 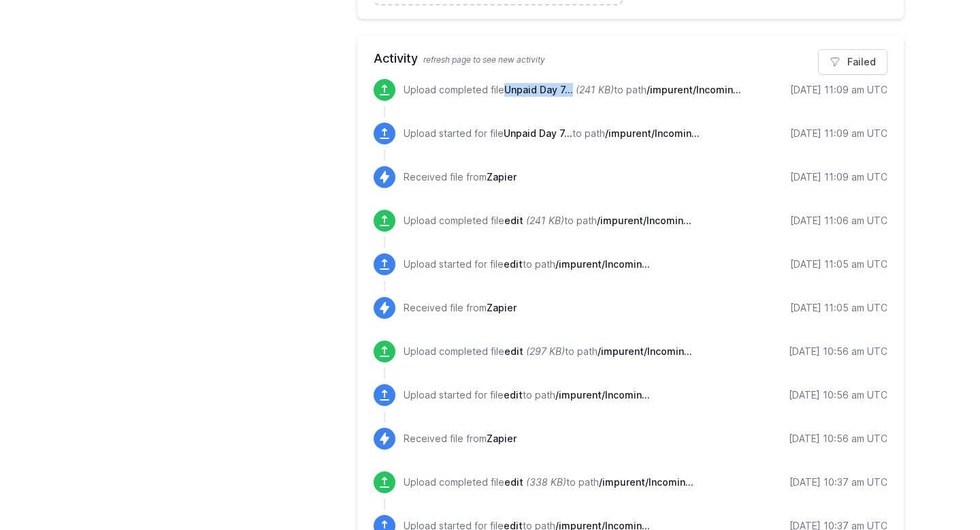 I want to click on i: (338 KB), so click(x=546, y=482).